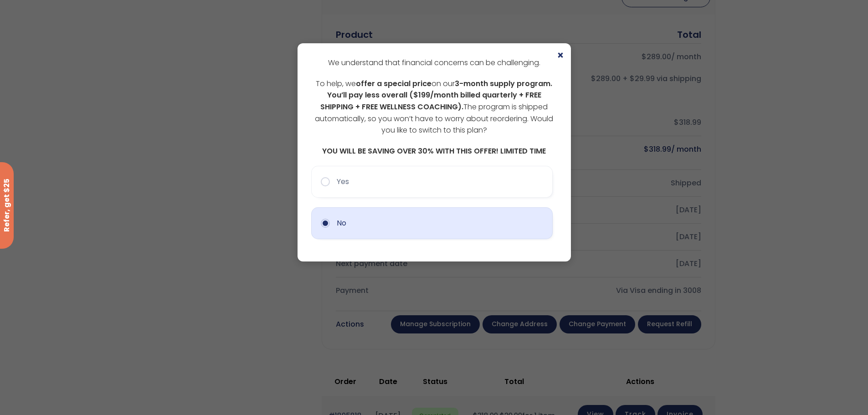 The height and width of the screenshot is (415, 868). Describe the element at coordinates (434, 63) in the screenshot. I see `p: We understand that financial concerns can be challenging.` at that location.